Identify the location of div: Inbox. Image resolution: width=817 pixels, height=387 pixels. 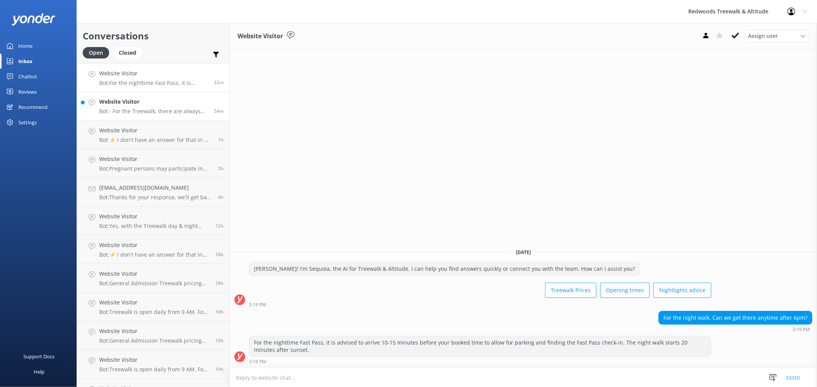
(25, 61).